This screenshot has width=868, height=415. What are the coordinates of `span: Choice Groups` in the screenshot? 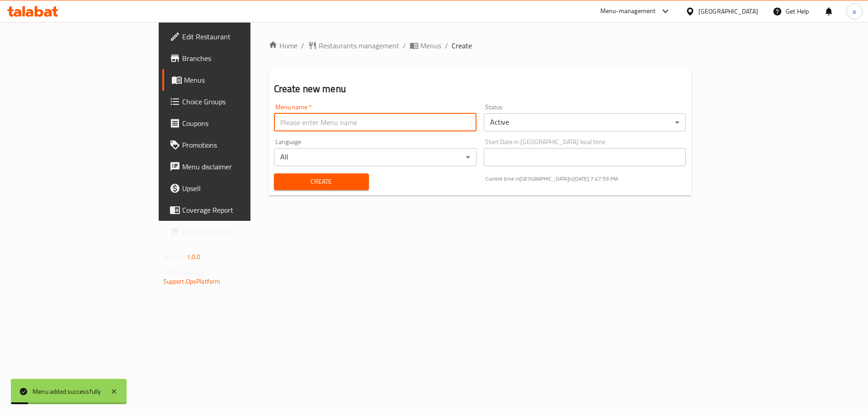 It's located at (239, 102).